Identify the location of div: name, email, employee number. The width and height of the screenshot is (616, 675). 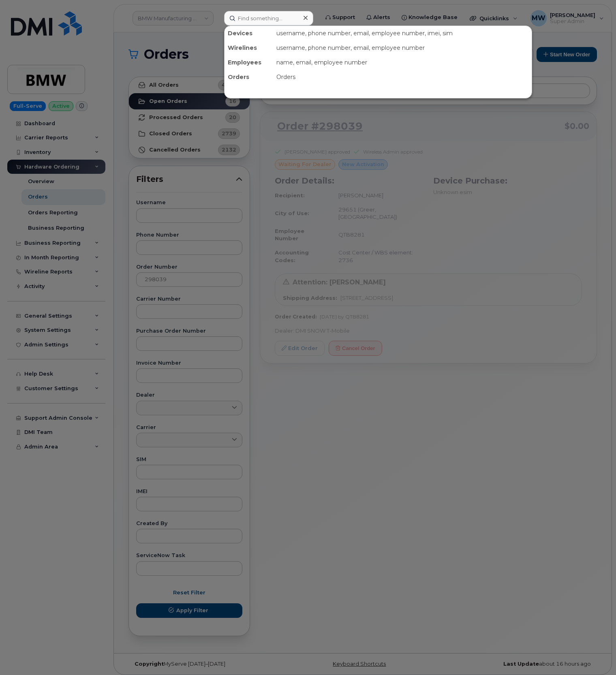
(403, 62).